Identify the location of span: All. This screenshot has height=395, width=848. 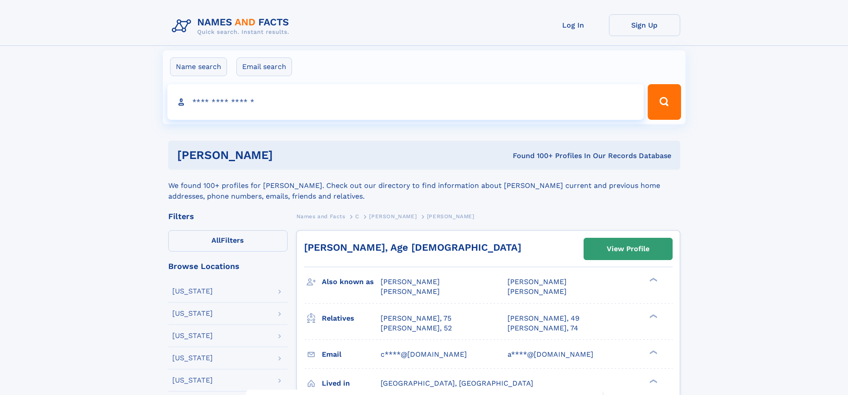
(216, 240).